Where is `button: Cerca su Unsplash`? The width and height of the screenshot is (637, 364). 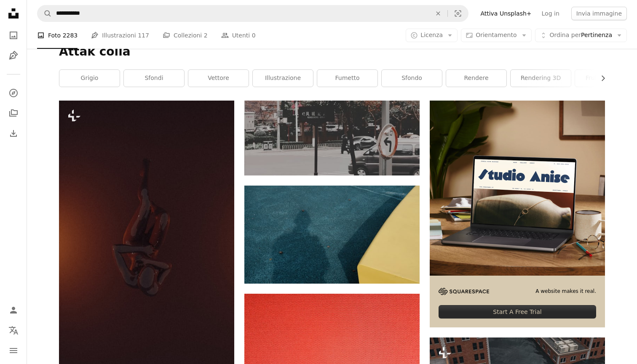 button: Cerca su Unsplash is located at coordinates (45, 13).